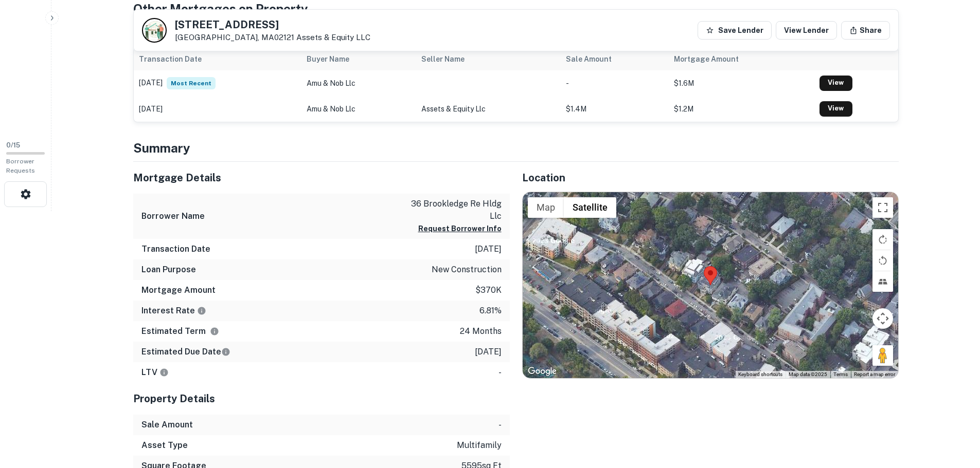  I want to click on span: Map data ©2025, so click(807, 374).